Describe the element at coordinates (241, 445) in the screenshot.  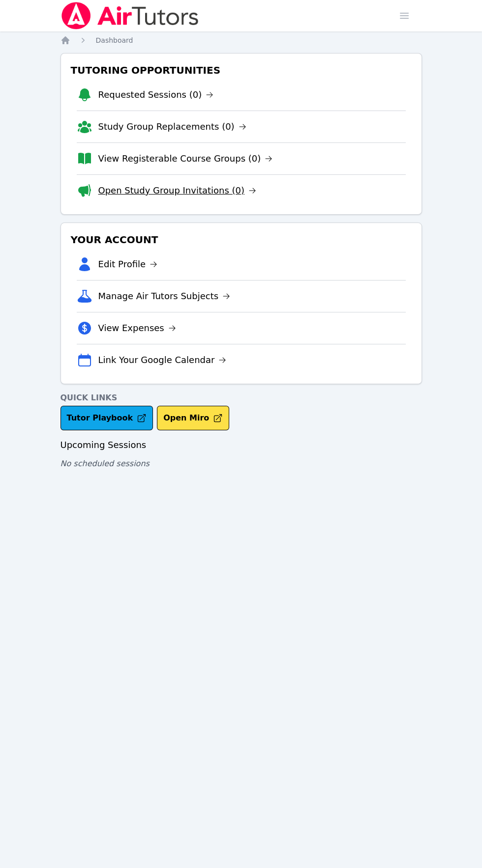
I see `h3: Upcoming Sessions` at that location.